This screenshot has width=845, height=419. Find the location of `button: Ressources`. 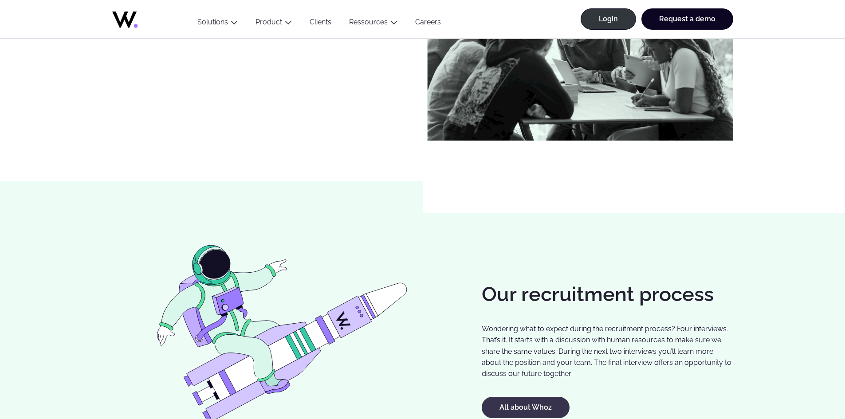

button: Ressources is located at coordinates (373, 24).